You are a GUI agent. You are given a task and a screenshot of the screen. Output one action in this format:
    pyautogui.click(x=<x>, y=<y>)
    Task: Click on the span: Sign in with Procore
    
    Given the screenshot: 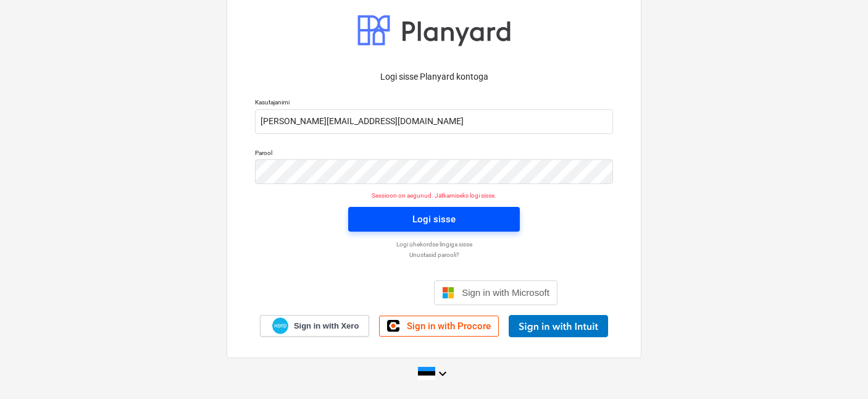 What is the action you would take?
    pyautogui.click(x=449, y=326)
    